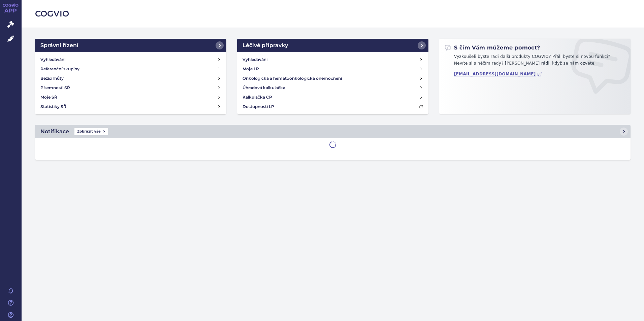  I want to click on a: Moje LP, so click(333, 69).